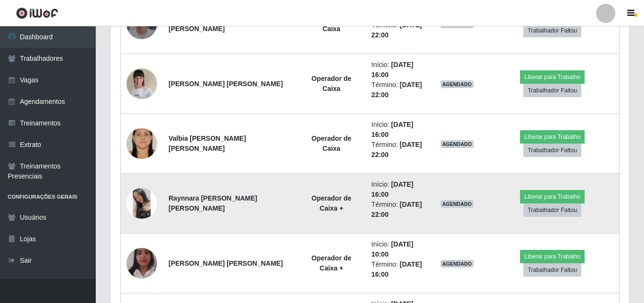  Describe the element at coordinates (142, 203) in the screenshot. I see `img: 1730588148505.jpeg` at that location.